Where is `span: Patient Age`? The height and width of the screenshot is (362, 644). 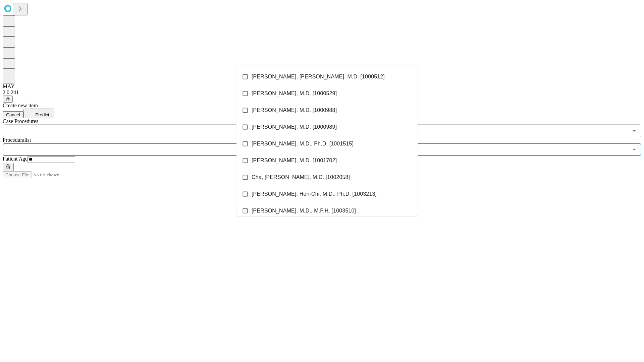 span: Patient Age is located at coordinates (15, 159).